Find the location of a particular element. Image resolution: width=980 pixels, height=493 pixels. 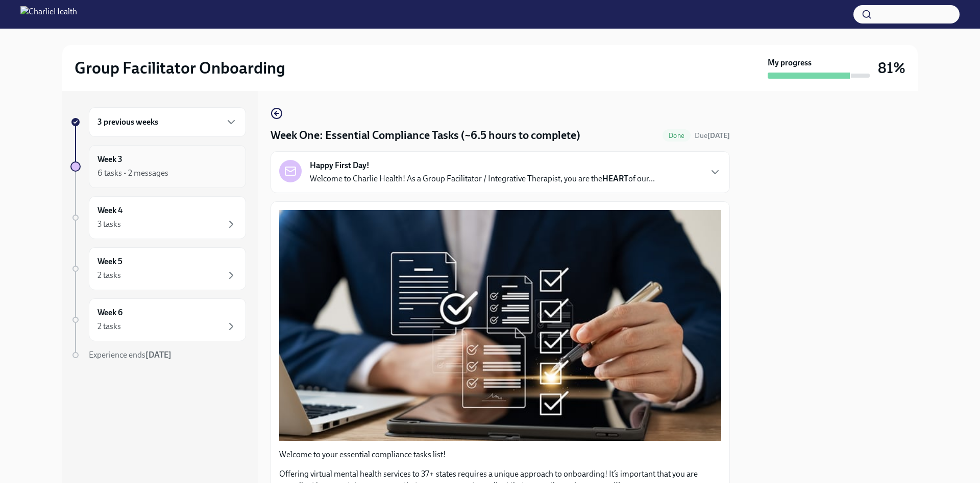

h6: Week 5 is located at coordinates (110, 262).